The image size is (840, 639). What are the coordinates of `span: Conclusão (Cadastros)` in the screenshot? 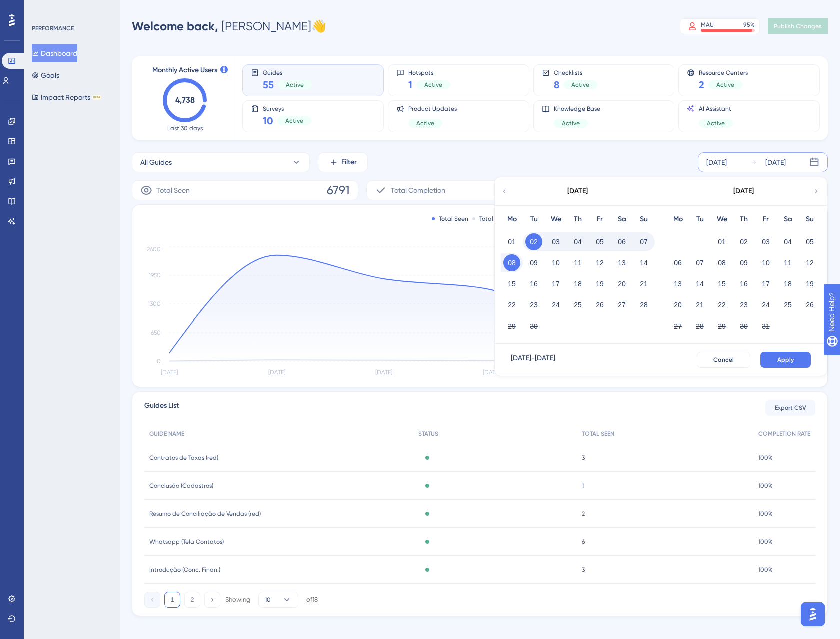 It's located at (182, 486).